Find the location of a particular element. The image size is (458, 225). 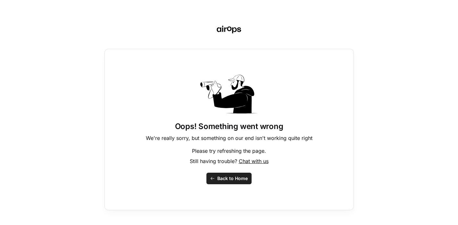

span: Back to Home is located at coordinates (233, 178).